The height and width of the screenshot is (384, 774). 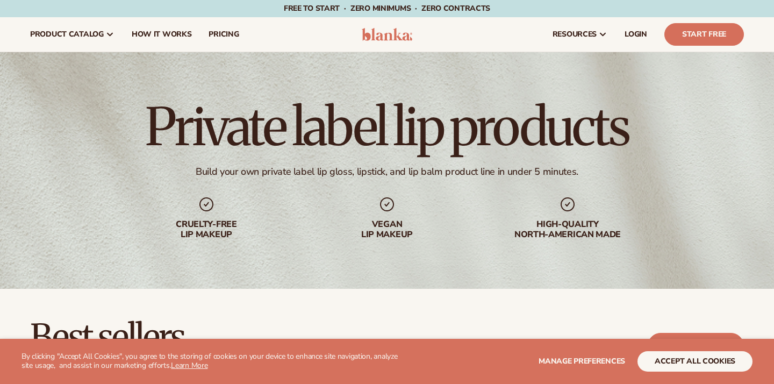 I want to click on span: LOGIN, so click(x=636, y=34).